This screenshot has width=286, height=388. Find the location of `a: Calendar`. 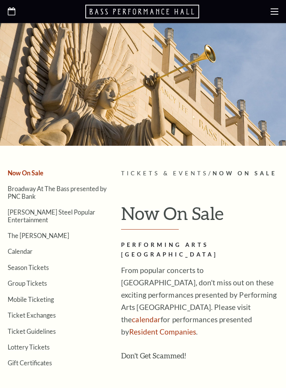

a: Calendar is located at coordinates (20, 251).